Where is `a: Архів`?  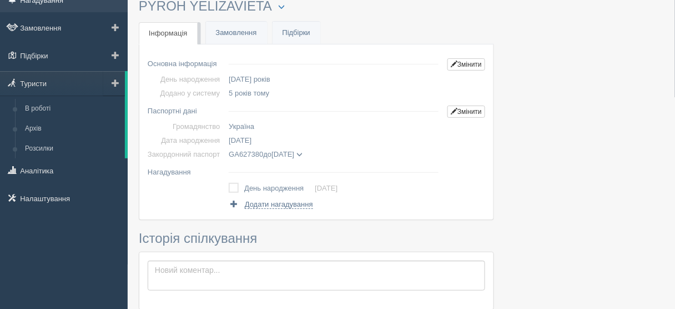 a: Архів is located at coordinates (72, 129).